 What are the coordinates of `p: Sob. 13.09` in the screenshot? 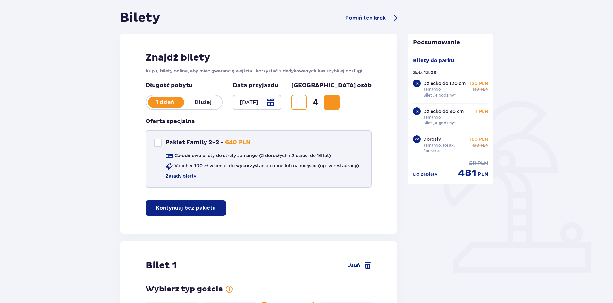 It's located at (424, 72).